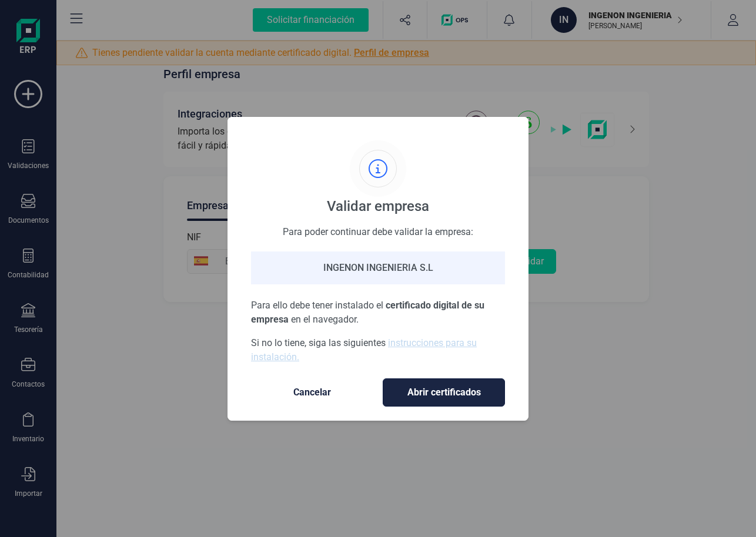  Describe the element at coordinates (367, 312) in the screenshot. I see `span: certificado digital de su empresa` at that location.